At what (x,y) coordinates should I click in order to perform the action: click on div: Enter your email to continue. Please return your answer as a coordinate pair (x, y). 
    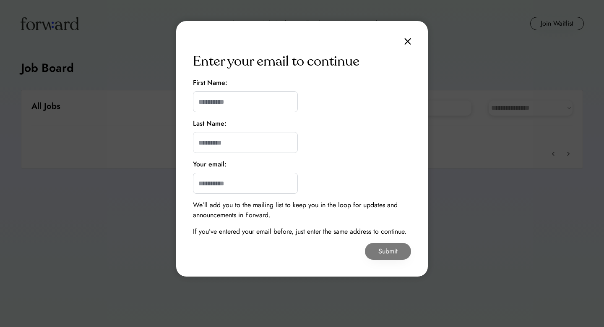
    Looking at the image, I should click on (276, 61).